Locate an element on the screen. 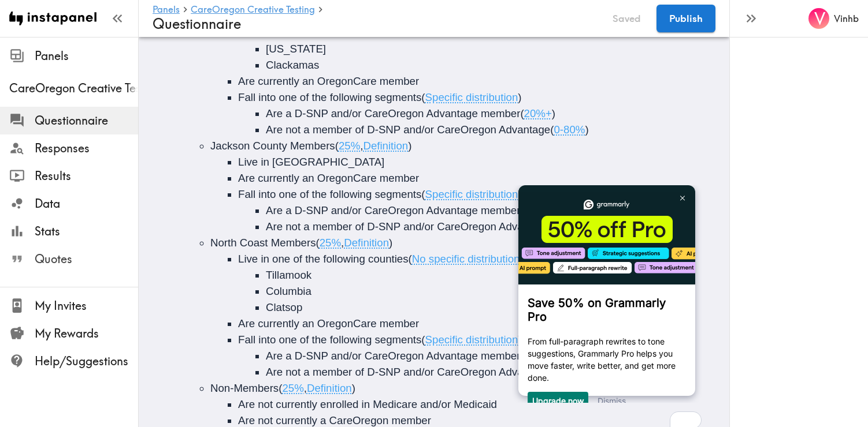 The height and width of the screenshot is (427, 868). span: Responses is located at coordinates (86, 149).